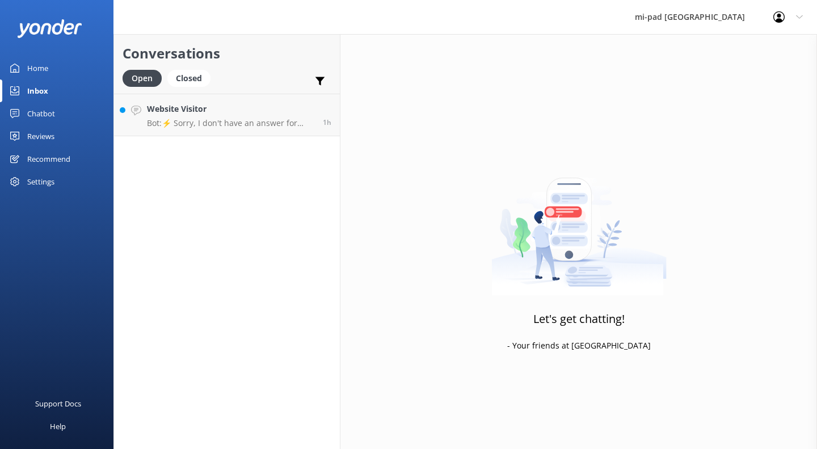 Image resolution: width=817 pixels, height=449 pixels. What do you see at coordinates (227, 115) in the screenshot?
I see `a: Website VisitorBot:⚡ Sorry, I don't have an answer for that in my knowledge base. Please try and ...` at bounding box center [227, 115].